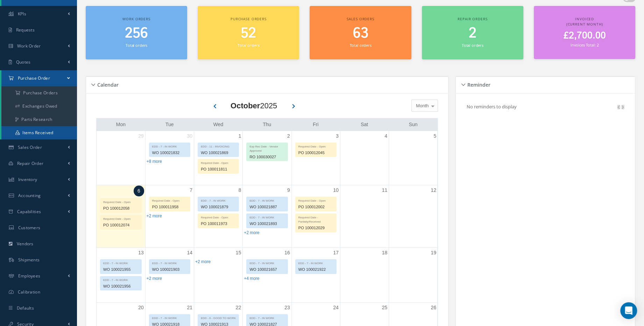  I want to click on td: October 17, 2025, so click(316, 275).